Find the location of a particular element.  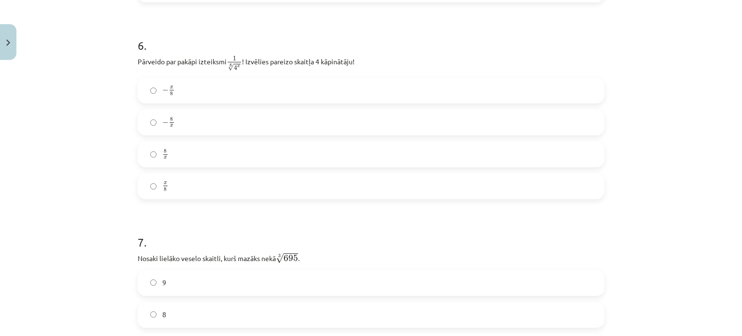

input: 9 is located at coordinates (153, 282).